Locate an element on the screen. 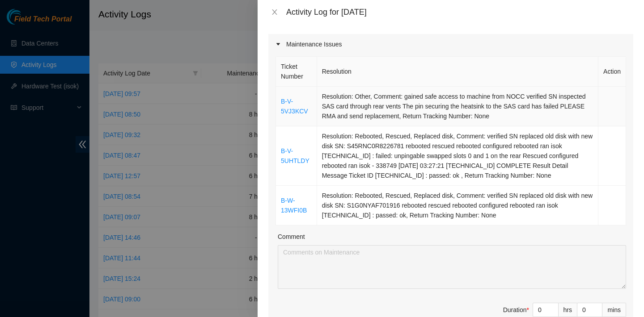  div: Duration is located at coordinates (516, 310).